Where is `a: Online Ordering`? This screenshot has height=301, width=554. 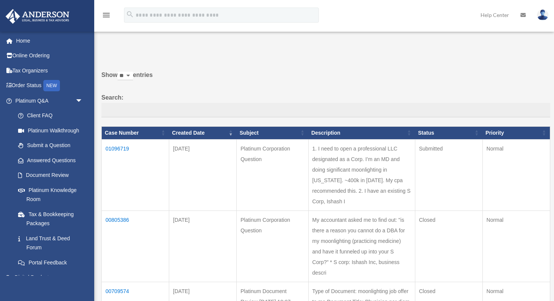
a: Online Ordering is located at coordinates (50, 56).